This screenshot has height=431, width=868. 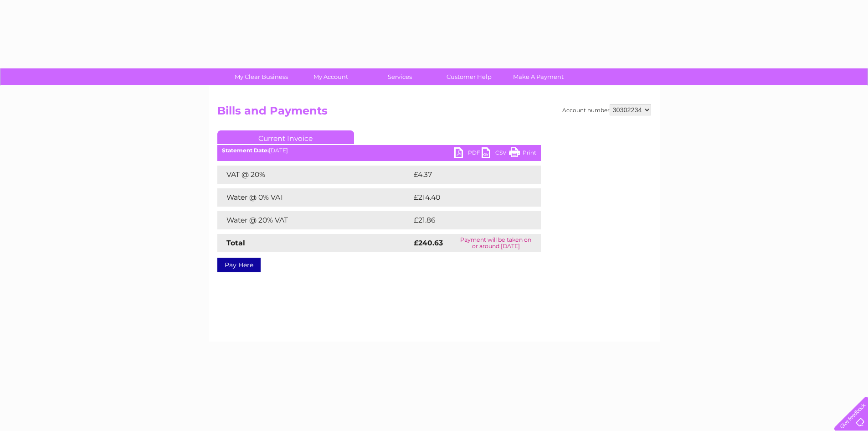 What do you see at coordinates (538, 77) in the screenshot?
I see `a: Make A Payment` at bounding box center [538, 77].